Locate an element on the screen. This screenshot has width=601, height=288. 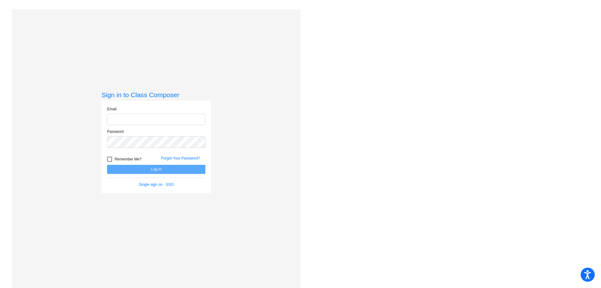
button: Log In is located at coordinates (156, 169).